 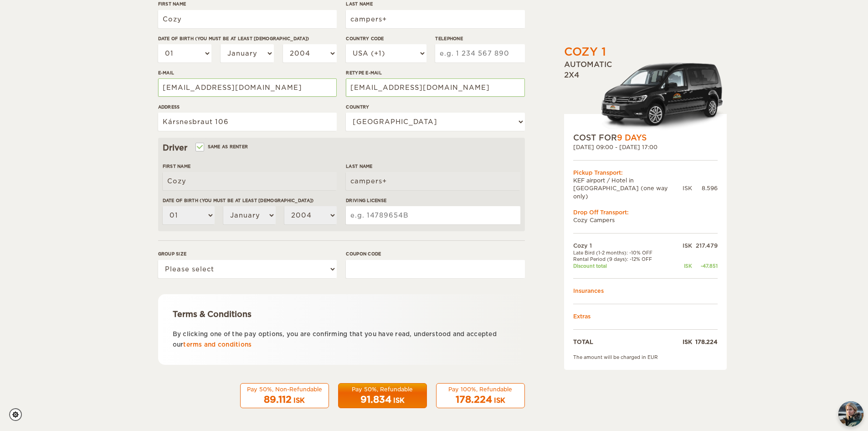 What do you see at coordinates (247, 254) in the screenshot?
I see `label: Group size` at bounding box center [247, 254].